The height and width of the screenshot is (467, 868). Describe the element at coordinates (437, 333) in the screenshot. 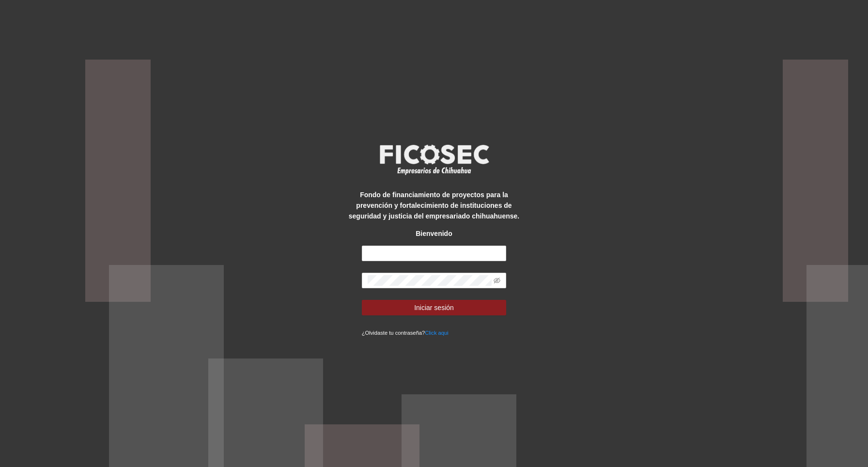

I see `a: Click aqui` at that location.